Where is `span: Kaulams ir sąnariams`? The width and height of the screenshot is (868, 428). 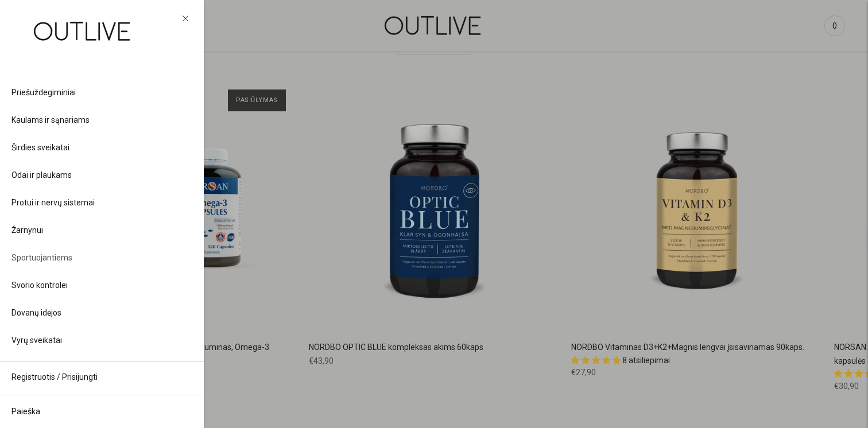 span: Kaulams ir sąnariams is located at coordinates (51, 121).